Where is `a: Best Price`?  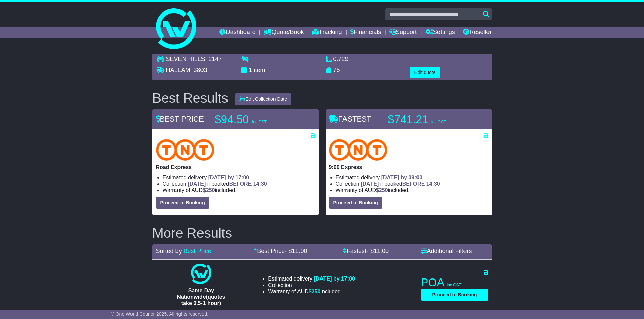 a: Best Price is located at coordinates (197, 251).